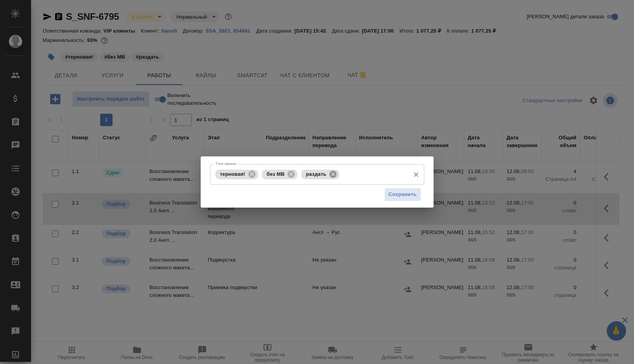  I want to click on button: Очистить, so click(416, 175).